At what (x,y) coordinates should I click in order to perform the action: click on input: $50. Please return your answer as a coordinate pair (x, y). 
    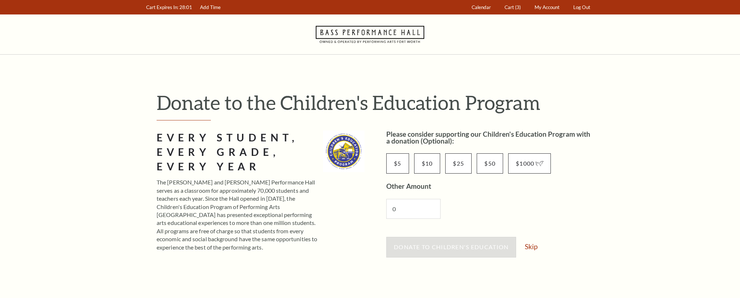
    Looking at the image, I should click on (490, 164).